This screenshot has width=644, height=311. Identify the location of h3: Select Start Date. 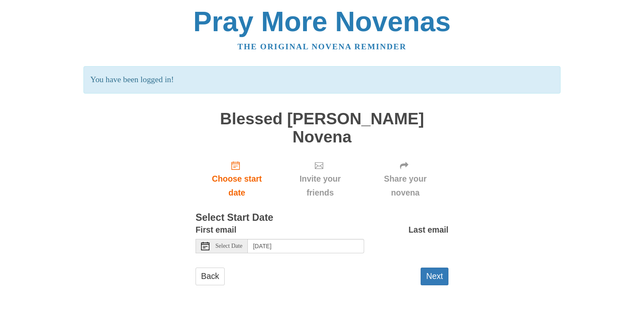
(322, 218).